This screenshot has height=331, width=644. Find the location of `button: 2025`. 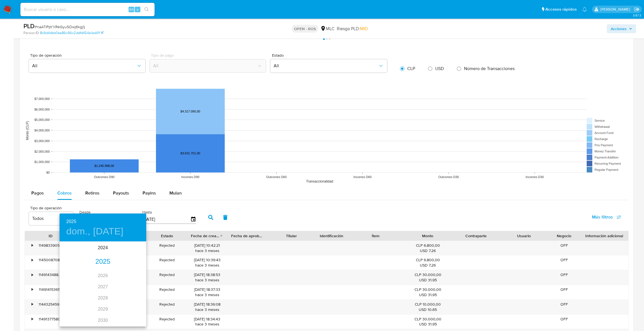

button: 2025 is located at coordinates (71, 222).